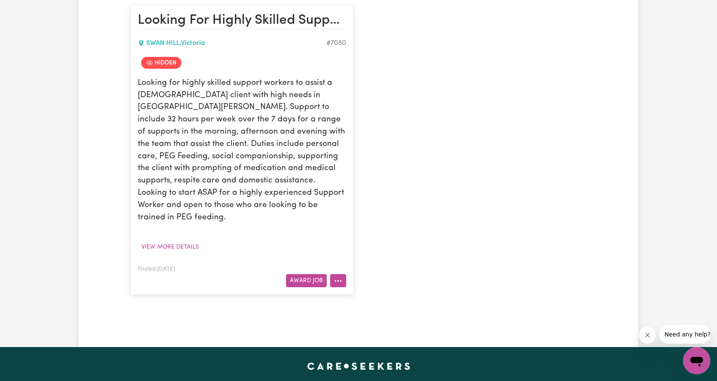 Image resolution: width=717 pixels, height=381 pixels. Describe the element at coordinates (161, 63) in the screenshot. I see `span: Job is hidden` at that location.